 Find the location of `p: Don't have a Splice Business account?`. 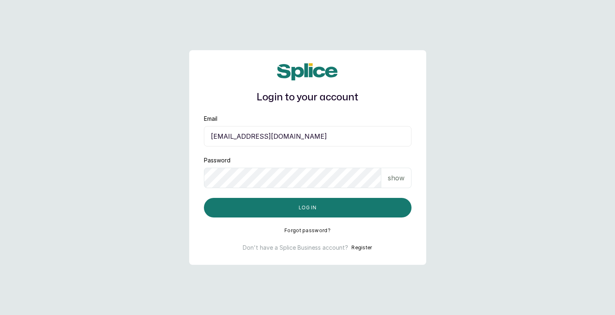

p: Don't have a Splice Business account? is located at coordinates (295, 248).